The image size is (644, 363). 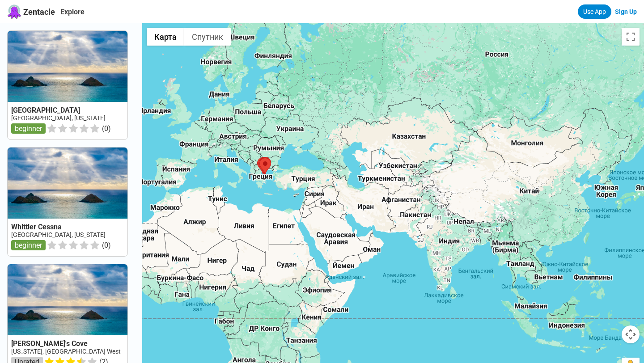 I want to click on a: Use App, so click(x=595, y=12).